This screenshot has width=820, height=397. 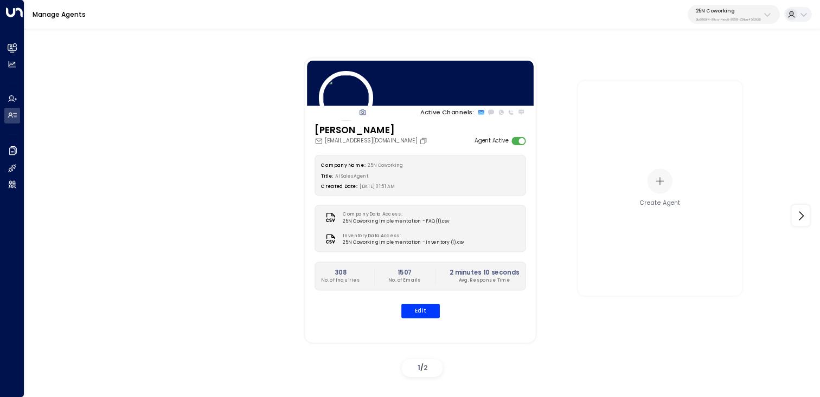 I want to click on span: 2, so click(x=425, y=368).